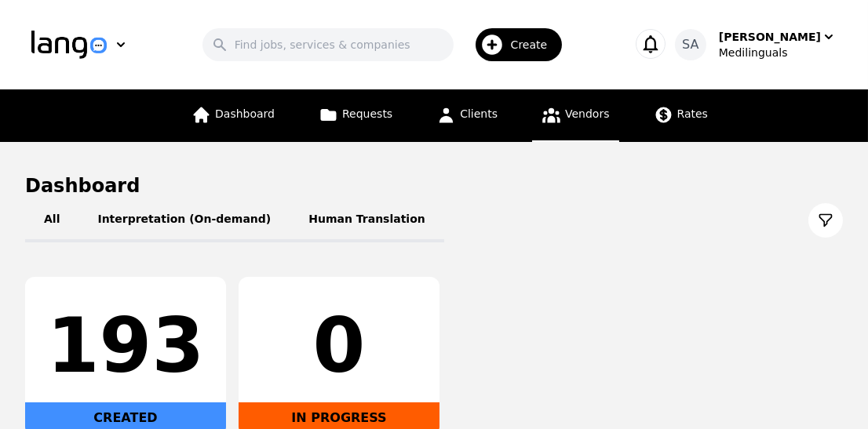 The height and width of the screenshot is (429, 868). I want to click on span: Dashboard, so click(245, 113).